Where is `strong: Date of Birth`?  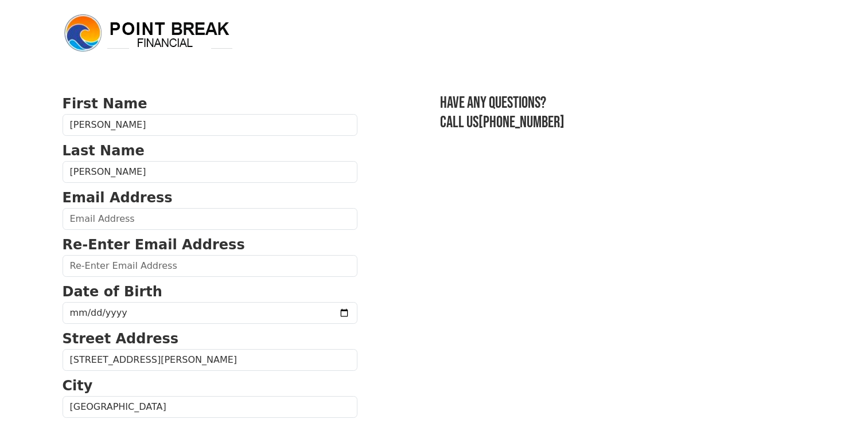
strong: Date of Birth is located at coordinates (112, 292).